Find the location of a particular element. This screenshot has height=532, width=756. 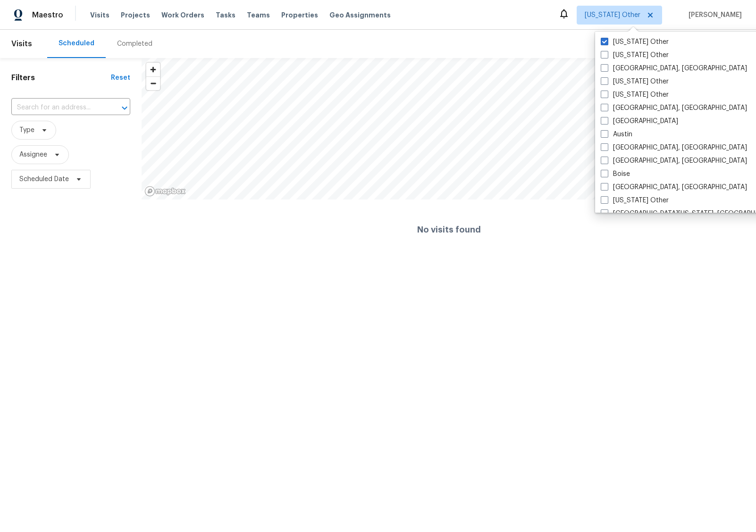

span: Geo Assignments is located at coordinates (360, 15).